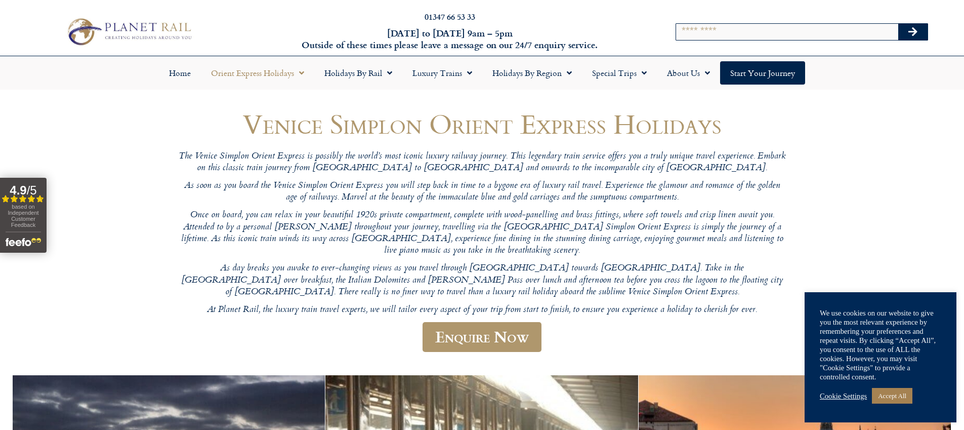 This screenshot has height=430, width=964. Describe the element at coordinates (482, 73) in the screenshot. I see `nav: Menu` at that location.